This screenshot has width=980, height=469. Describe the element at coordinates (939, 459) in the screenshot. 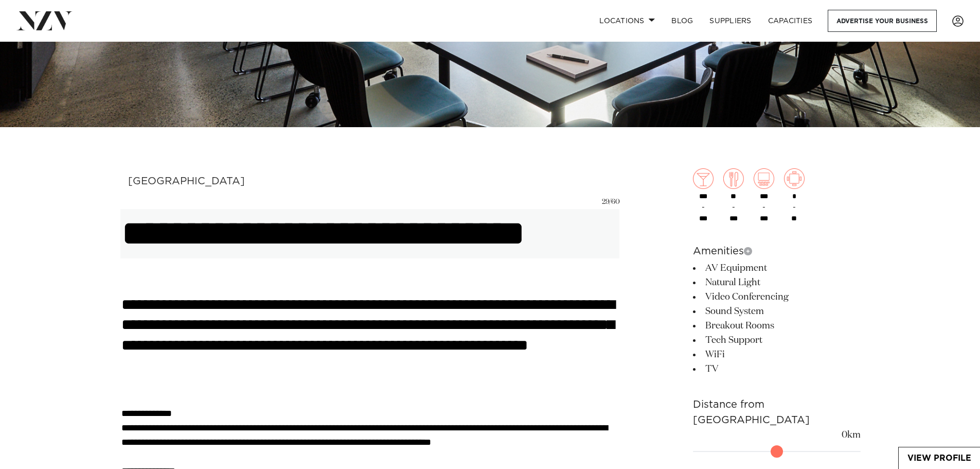

I see `a: View Profile` at that location.